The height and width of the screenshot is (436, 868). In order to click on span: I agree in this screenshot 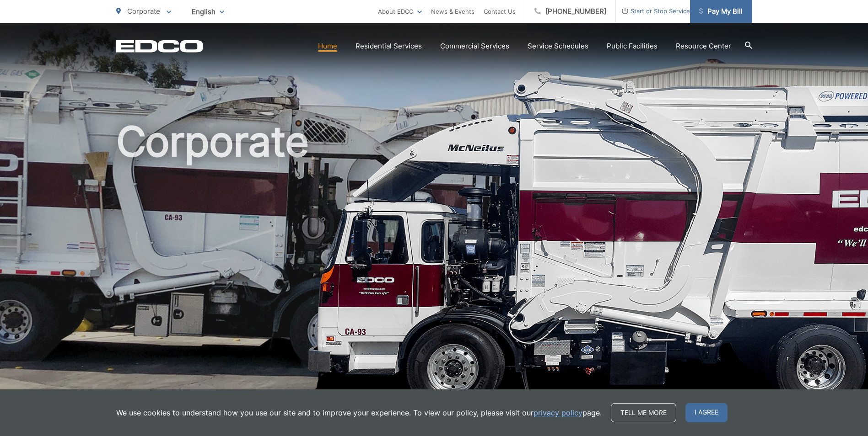, I will do `click(707, 413)`.